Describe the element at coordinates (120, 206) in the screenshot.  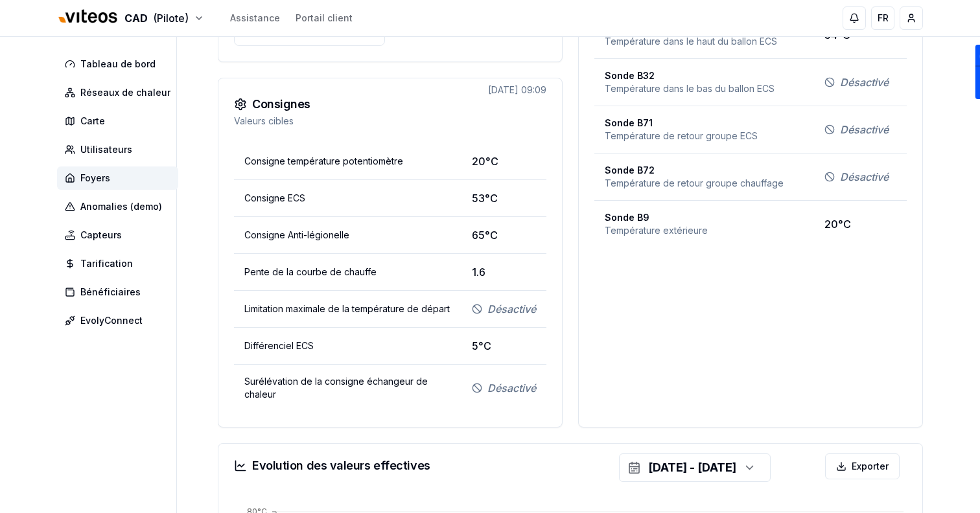
I see `a: Anomalies (demo)` at that location.